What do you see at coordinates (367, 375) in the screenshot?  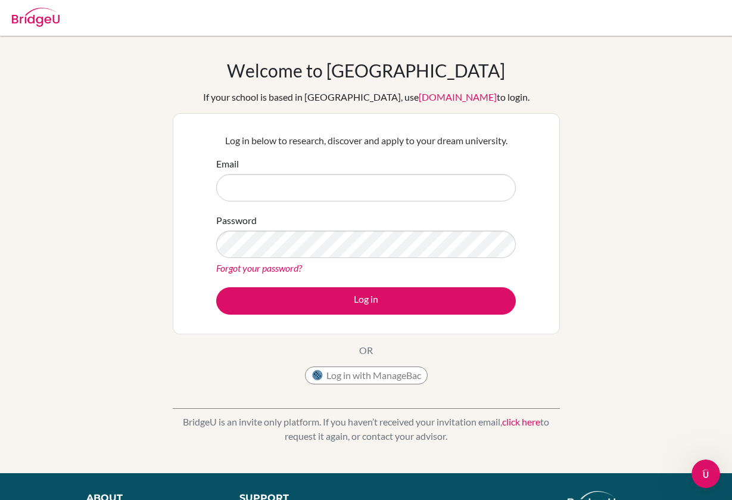 I see `button: Log in with ManageBac` at bounding box center [367, 375].